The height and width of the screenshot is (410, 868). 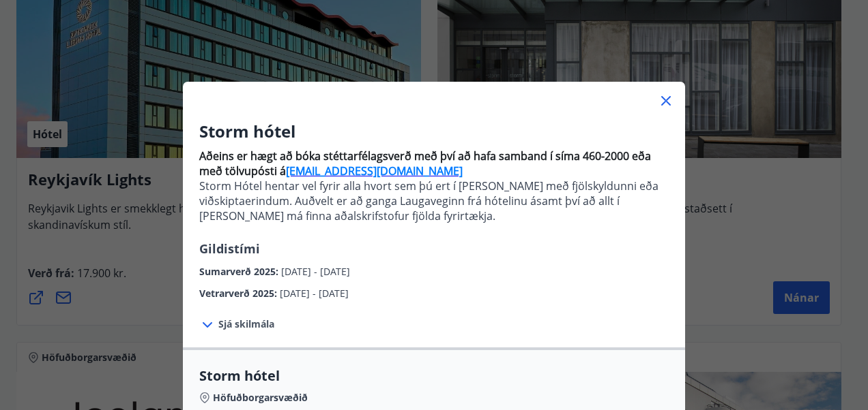 I want to click on span: Höfuðborgarsvæðið, so click(x=260, y=398).